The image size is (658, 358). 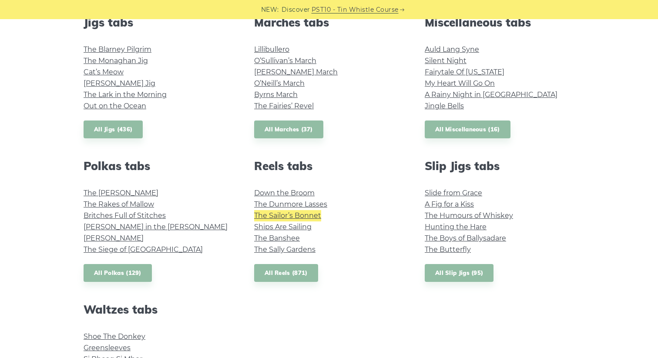 I want to click on a: The Butterfly, so click(x=448, y=249).